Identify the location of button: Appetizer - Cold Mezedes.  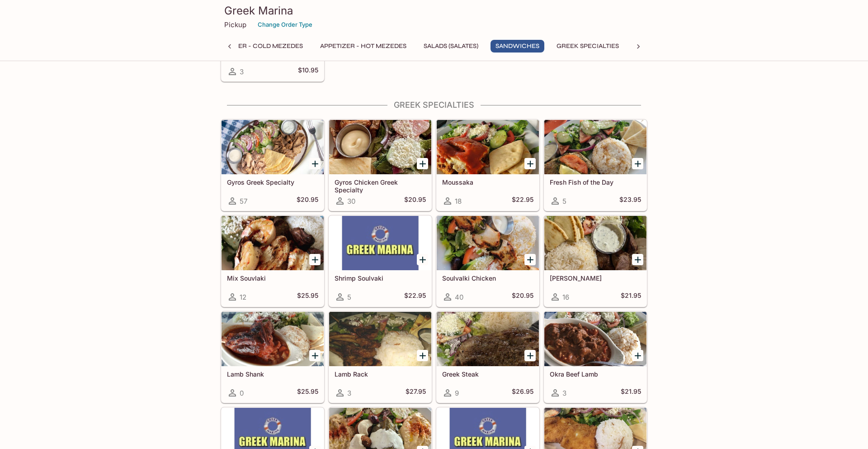
(257, 46).